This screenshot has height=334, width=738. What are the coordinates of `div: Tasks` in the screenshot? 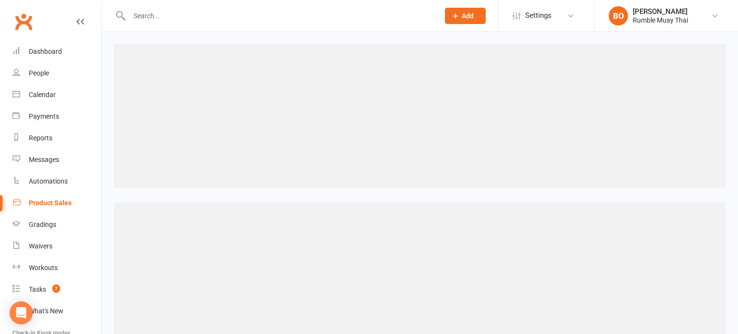 It's located at (37, 289).